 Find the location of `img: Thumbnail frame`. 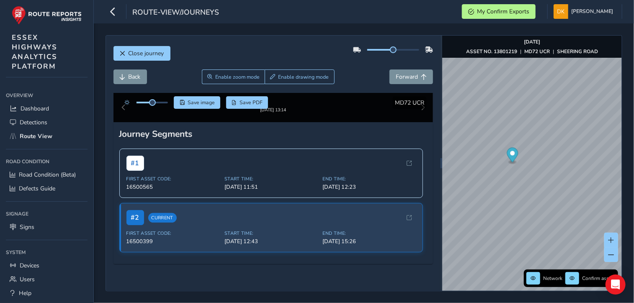

img: Thumbnail frame is located at coordinates (273, 109).